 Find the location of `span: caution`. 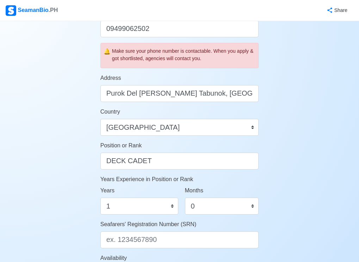

span: caution is located at coordinates (107, 52).